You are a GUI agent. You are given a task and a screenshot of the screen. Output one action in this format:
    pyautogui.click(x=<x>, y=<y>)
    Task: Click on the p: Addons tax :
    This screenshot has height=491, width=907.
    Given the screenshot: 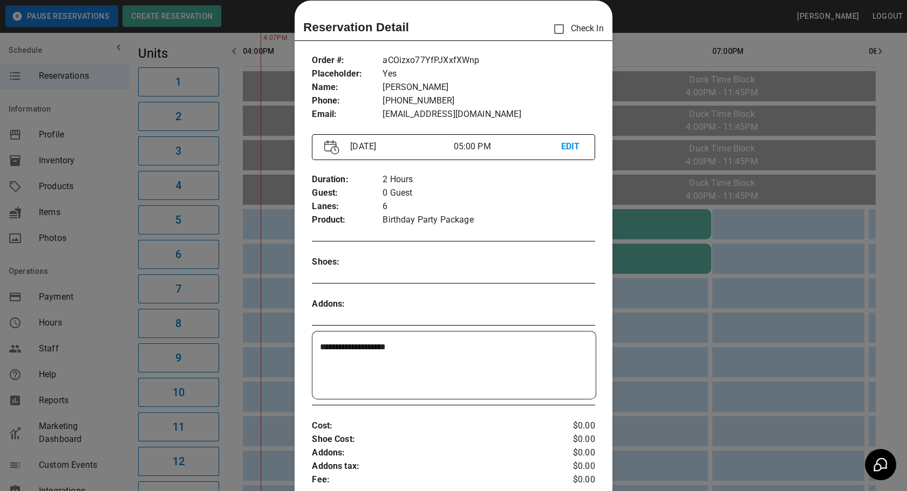 What is the action you would take?
    pyautogui.click(x=429, y=467)
    